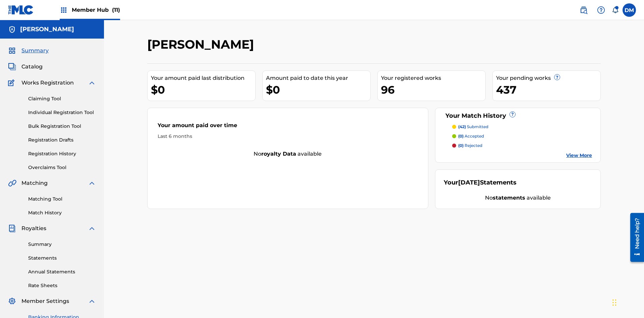 The width and height of the screenshot is (644, 318). I want to click on a: Public Search, so click(584, 10).